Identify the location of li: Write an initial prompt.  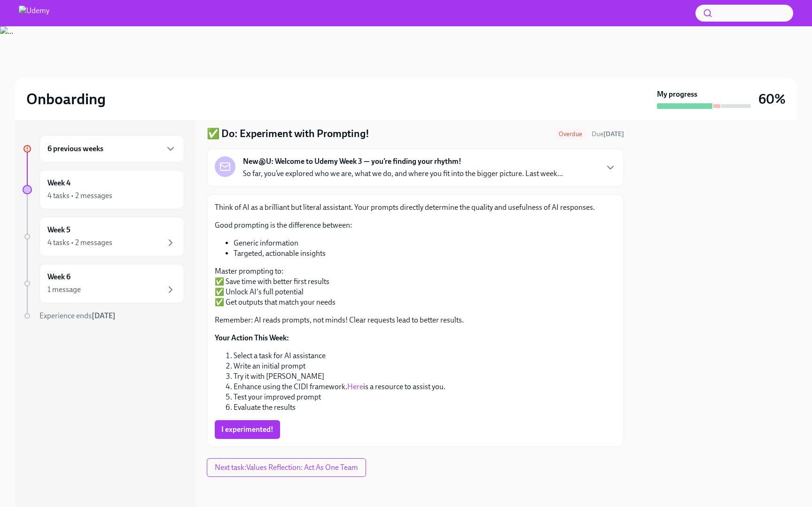
(424, 366).